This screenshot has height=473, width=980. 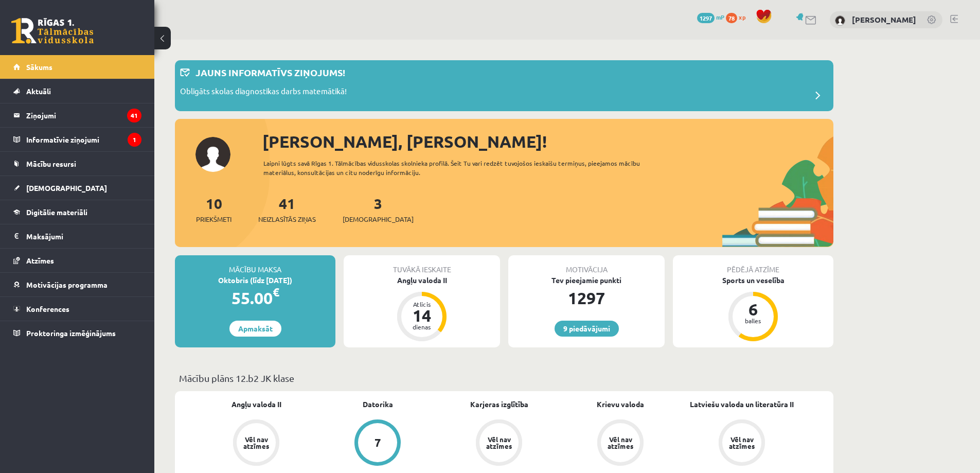 What do you see at coordinates (742, 17) in the screenshot?
I see `span: xp` at bounding box center [742, 17].